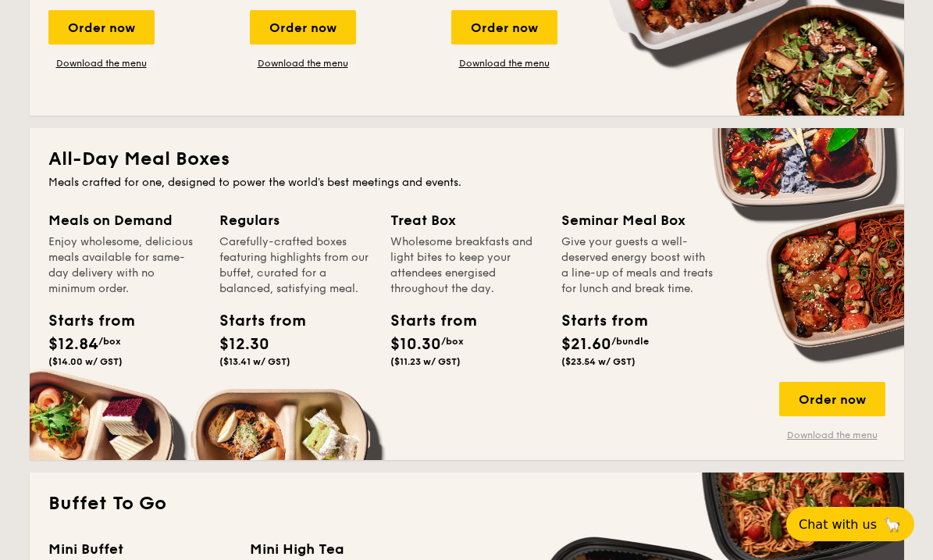 Image resolution: width=933 pixels, height=560 pixels. I want to click on span: Chat with us, so click(838, 524).